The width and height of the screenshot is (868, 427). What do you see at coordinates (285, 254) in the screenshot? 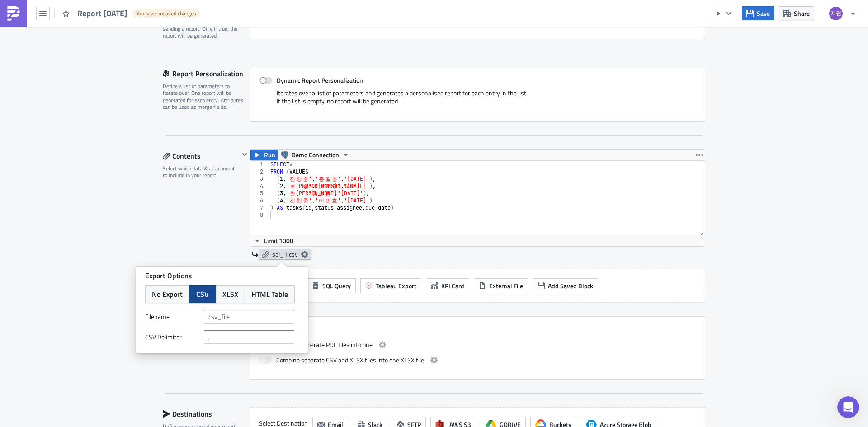
I see `span: sql_1.csv` at bounding box center [285, 254].